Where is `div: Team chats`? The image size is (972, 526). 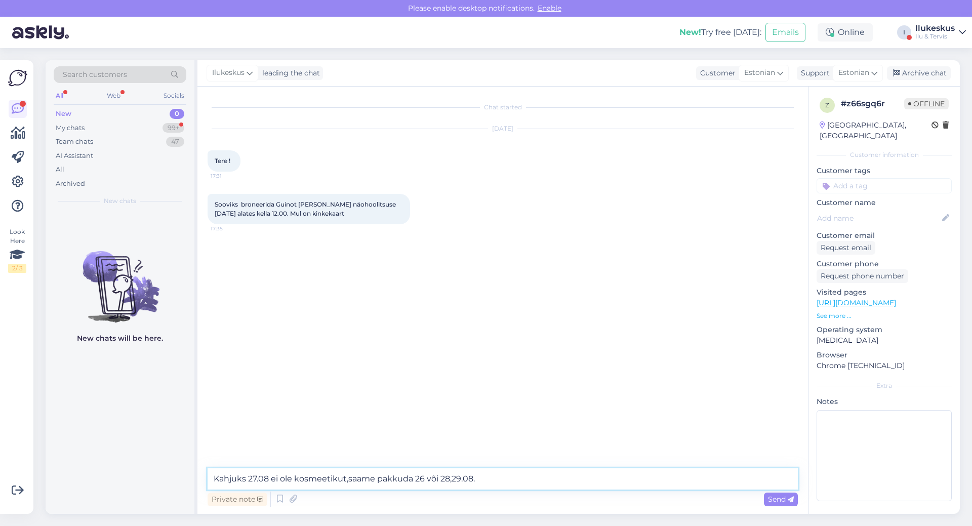
div: Team chats is located at coordinates (74, 142).